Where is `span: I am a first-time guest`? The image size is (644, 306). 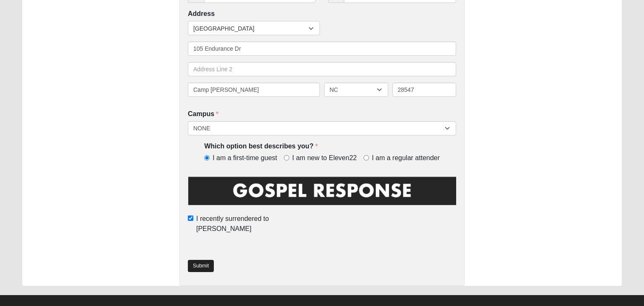
span: I am a first-time guest is located at coordinates (245, 158).